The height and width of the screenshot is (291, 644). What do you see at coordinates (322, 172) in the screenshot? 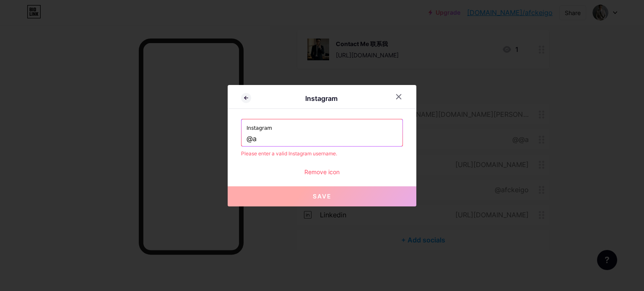
I see `div: Remove icon` at bounding box center [322, 172].